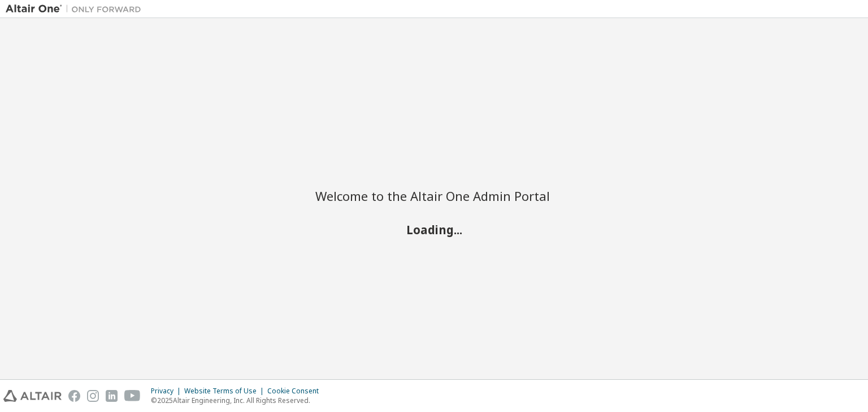 The image size is (868, 412). What do you see at coordinates (434, 230) in the screenshot?
I see `h2: Loading...` at bounding box center [434, 230].